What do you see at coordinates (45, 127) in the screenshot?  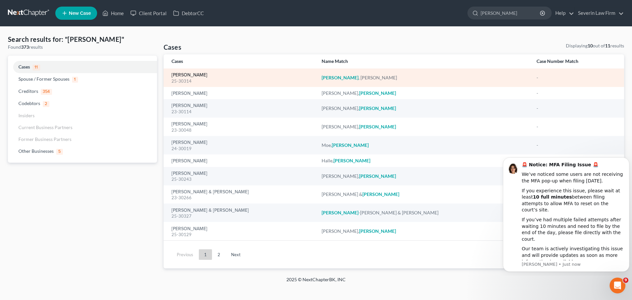 I see `span: Current Business Partners` at bounding box center [45, 127].